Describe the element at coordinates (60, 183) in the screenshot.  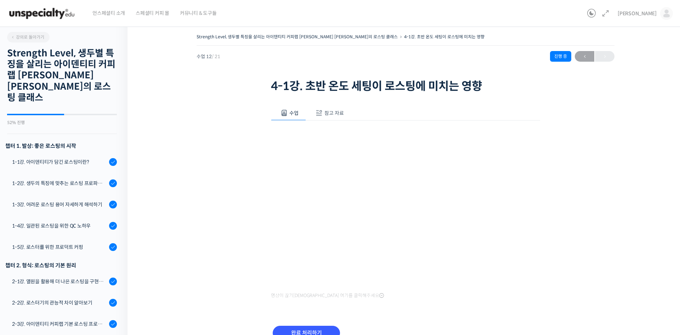
I see `div: 1-2강. 생두의 특징에 맞추는 로스팅 프로파일 'Stength Level'` at that location.